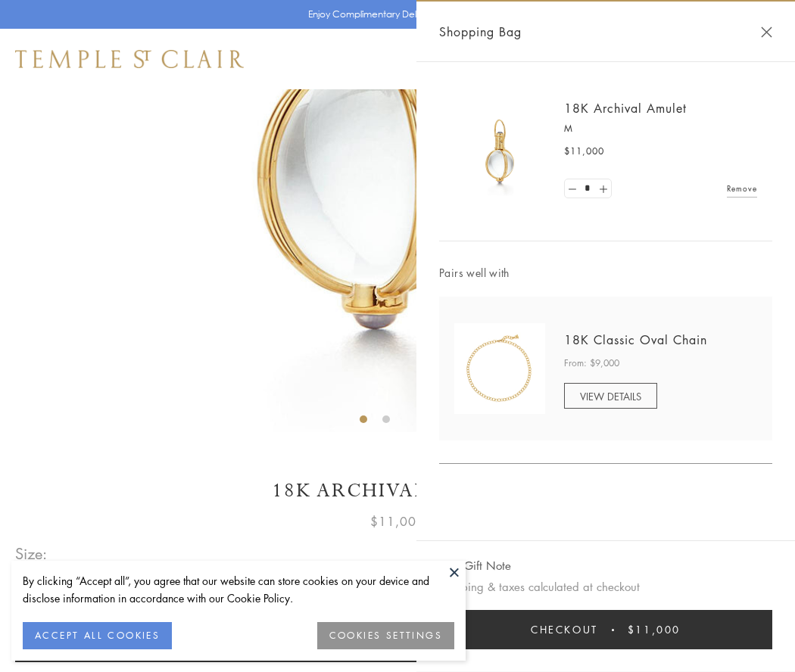 The image size is (795, 672). I want to click on img: Temple St. Clair, so click(130, 59).